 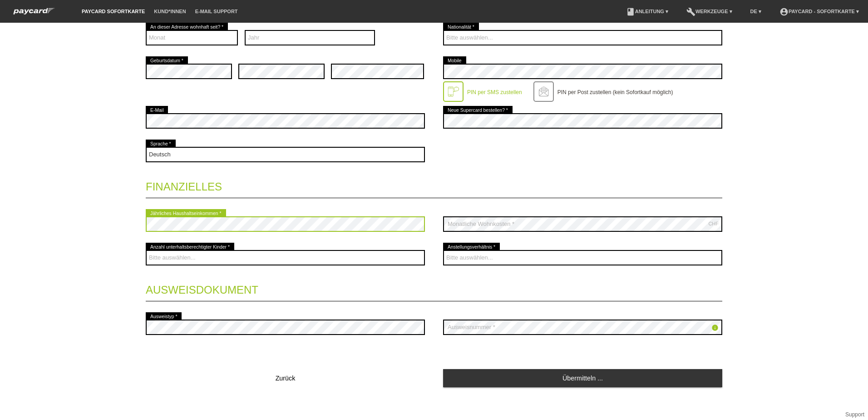 What do you see at coordinates (755, 11) in the screenshot?
I see `a: DE ▾` at bounding box center [755, 11].